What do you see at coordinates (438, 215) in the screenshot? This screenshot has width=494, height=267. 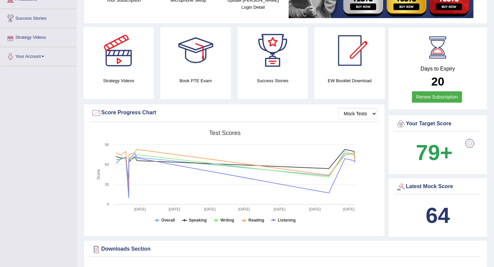 I see `b: 64` at bounding box center [438, 215].